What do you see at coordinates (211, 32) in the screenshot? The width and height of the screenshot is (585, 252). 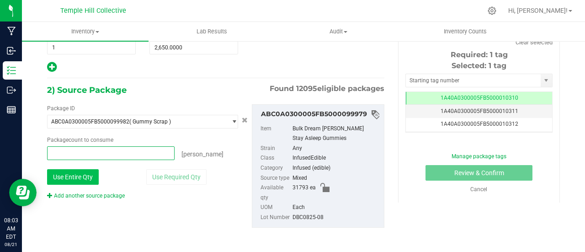 I see `a: Lab Results` at bounding box center [211, 32].